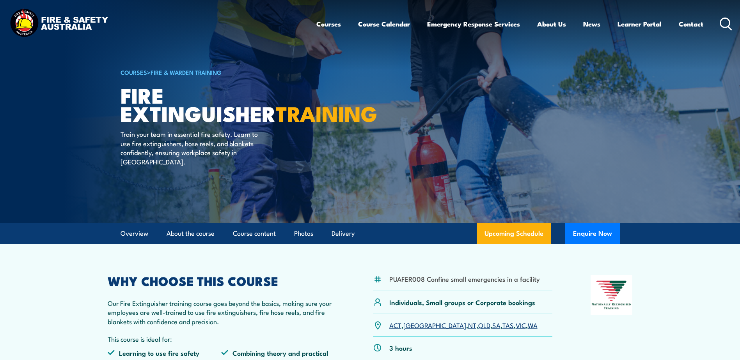 The image size is (740, 360). What do you see at coordinates (473, 24) in the screenshot?
I see `a: Emergency Response Services` at bounding box center [473, 24].